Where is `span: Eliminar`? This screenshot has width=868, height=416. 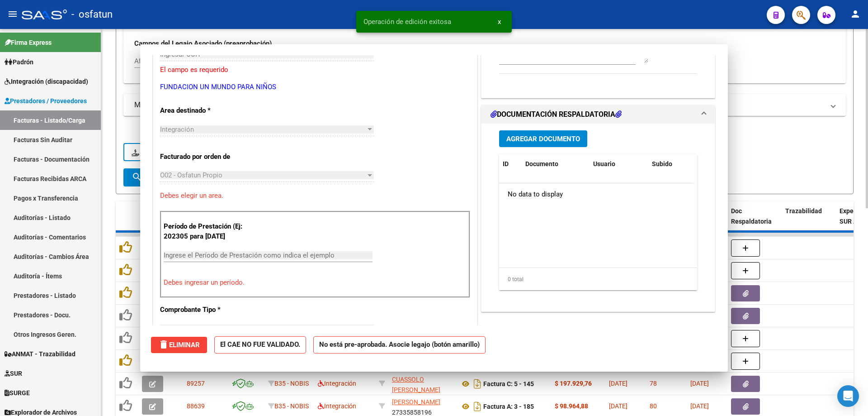
span: Eliminar is located at coordinates (179, 344).